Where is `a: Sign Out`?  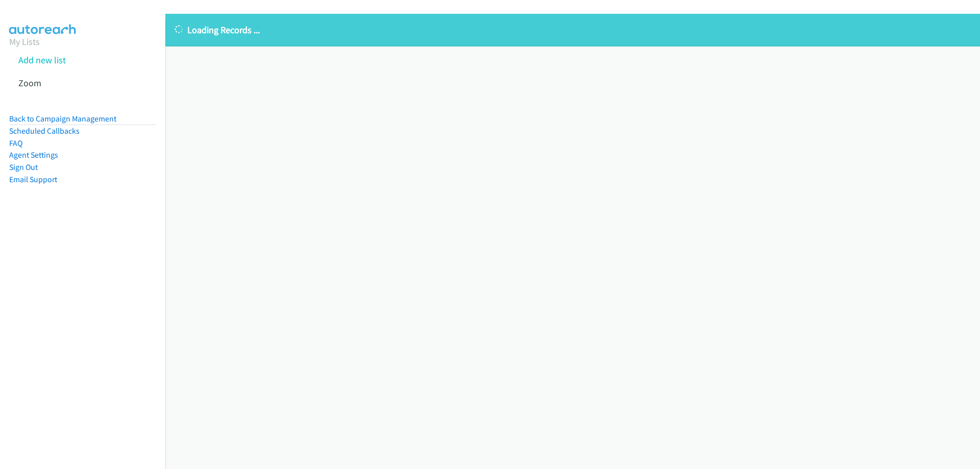
a: Sign Out is located at coordinates (24, 167).